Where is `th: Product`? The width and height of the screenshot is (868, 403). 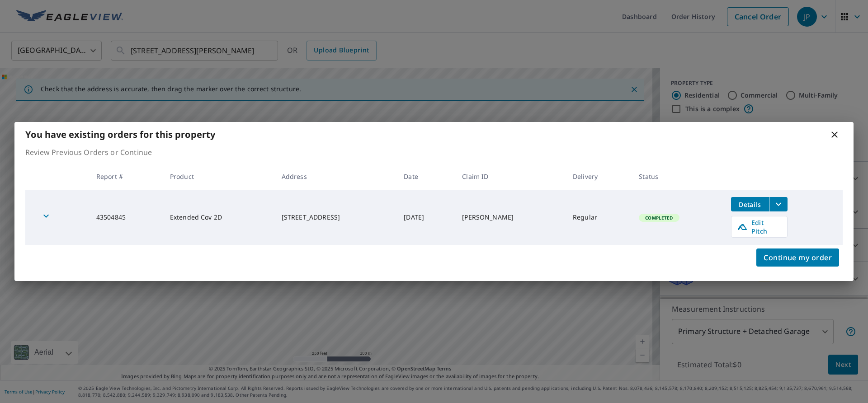
th: Product is located at coordinates (219, 176).